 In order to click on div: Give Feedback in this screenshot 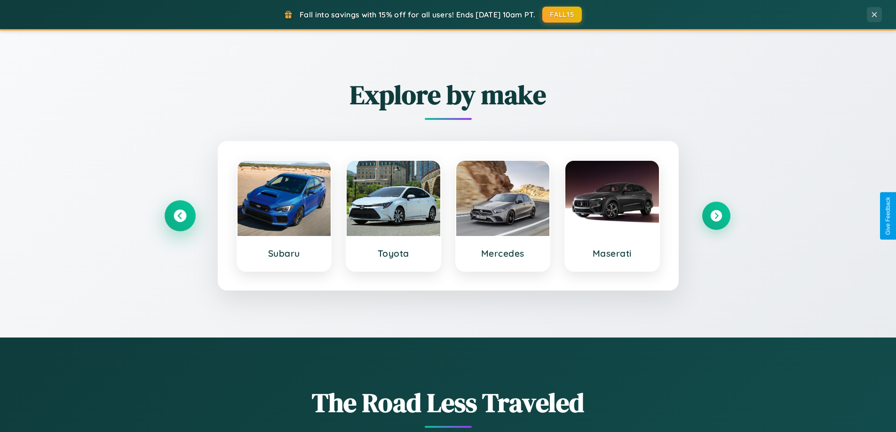, I will do `click(888, 216)`.